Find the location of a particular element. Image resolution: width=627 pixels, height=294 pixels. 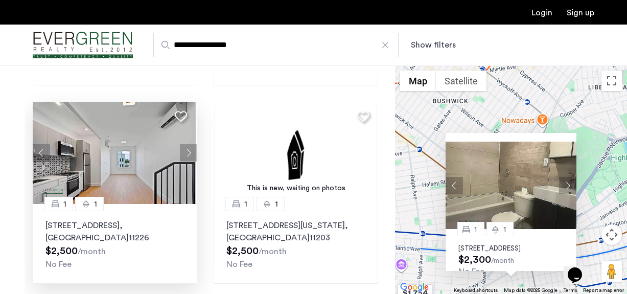

a: Terms (opens in new tab) is located at coordinates (570, 290).